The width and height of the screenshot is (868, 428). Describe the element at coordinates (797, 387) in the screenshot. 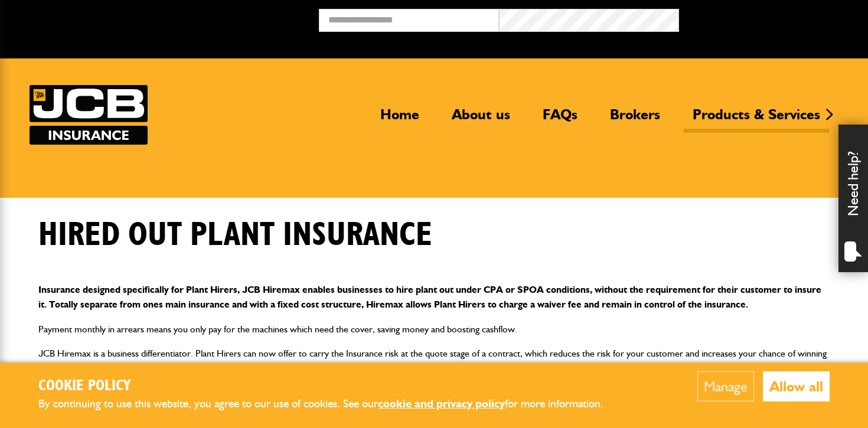

I see `button: Allow all` at that location.